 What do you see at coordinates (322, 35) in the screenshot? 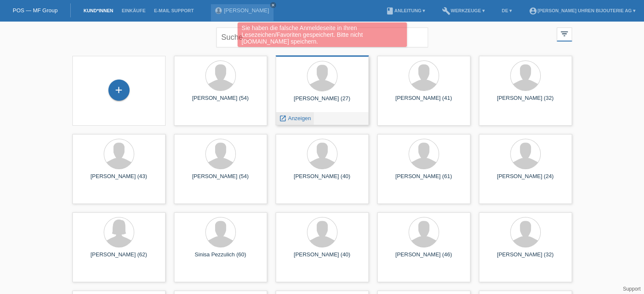
I see `div: Sie haben die falsche Anmeldeseite in Ihren Lesezeichen/Favoriten gespeichert. Bitte nicht [DOMAI...` at bounding box center [322, 35].